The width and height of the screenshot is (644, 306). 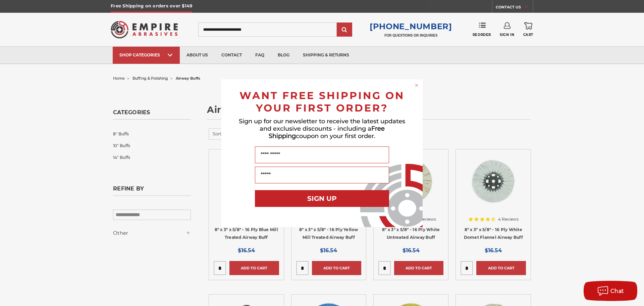 I want to click on button: Close dialog, so click(x=416, y=86).